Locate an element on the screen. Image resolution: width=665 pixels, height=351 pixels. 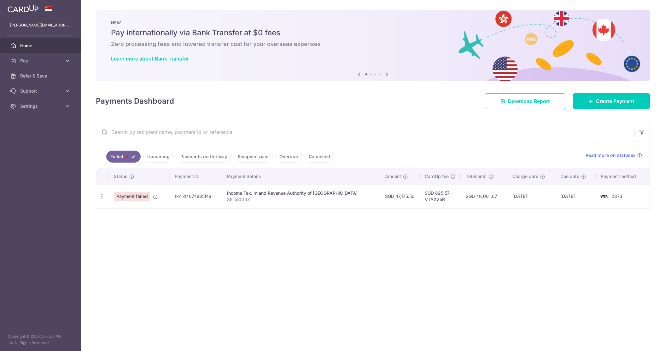
img: CardUp is located at coordinates (23, 9).